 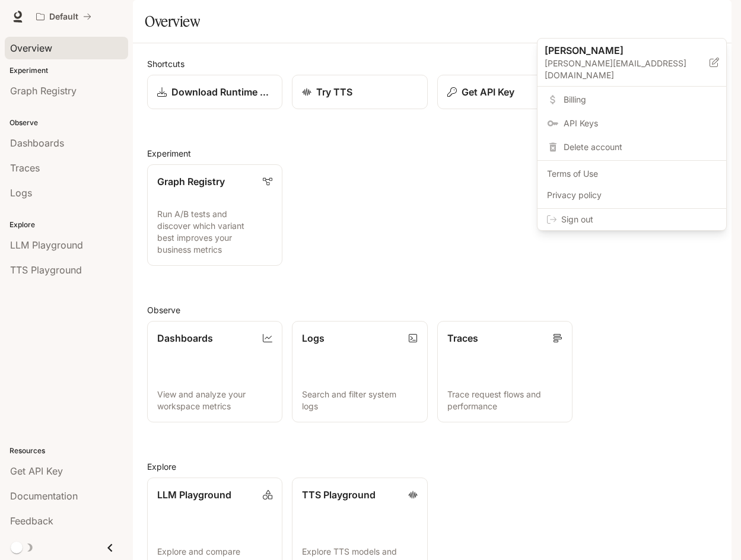 I want to click on span: Privacy policy, so click(x=632, y=195).